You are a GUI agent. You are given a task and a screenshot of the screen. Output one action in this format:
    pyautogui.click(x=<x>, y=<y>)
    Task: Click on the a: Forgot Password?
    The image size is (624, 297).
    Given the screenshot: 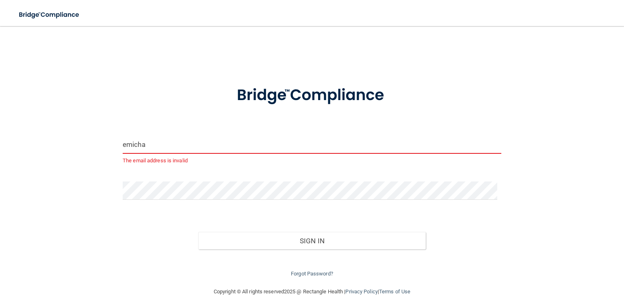 What is the action you would take?
    pyautogui.click(x=312, y=273)
    